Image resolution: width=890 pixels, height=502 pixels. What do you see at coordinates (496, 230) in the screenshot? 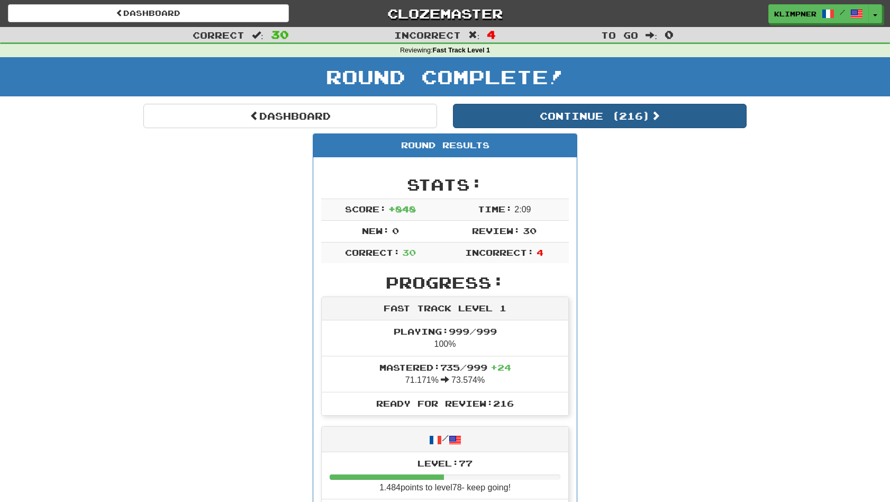
I see `span: Review:` at bounding box center [496, 230].